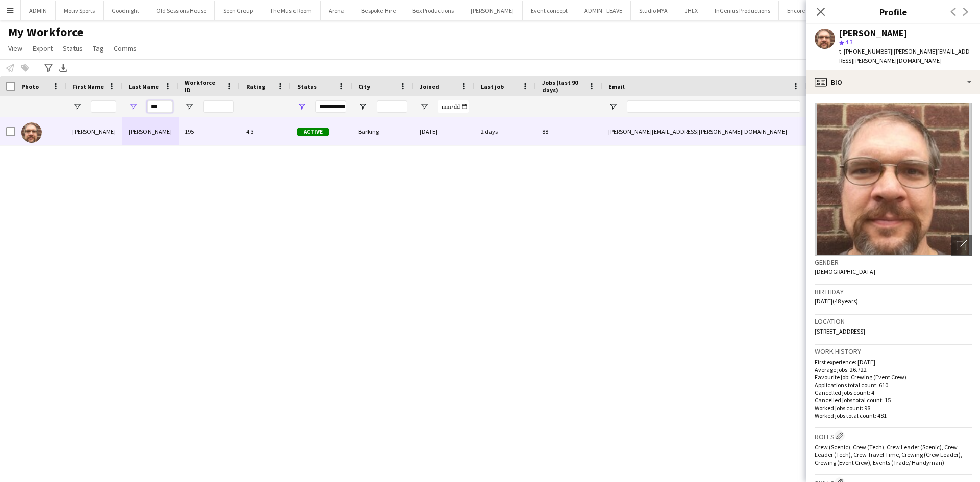 This screenshot has height=482, width=980. I want to click on input: City Filter Input, so click(392, 106).